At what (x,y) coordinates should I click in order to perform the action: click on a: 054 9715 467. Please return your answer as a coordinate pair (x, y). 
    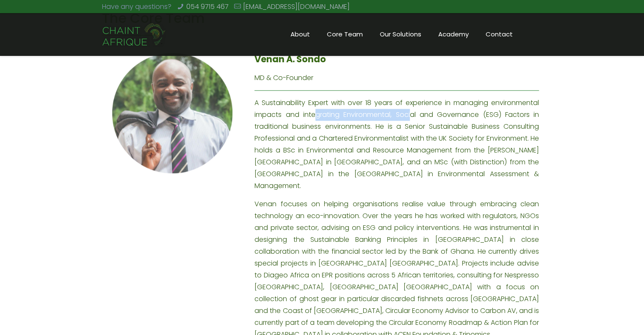
    Looking at the image, I should click on (207, 6).